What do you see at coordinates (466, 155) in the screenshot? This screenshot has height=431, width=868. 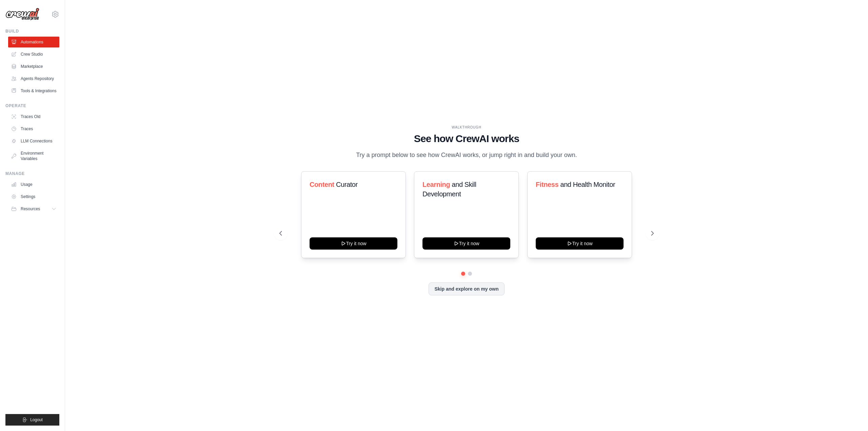 I see `p: Try a prompt below to see how CrewAI works, or jump right in and build your own.` at bounding box center [466, 155].